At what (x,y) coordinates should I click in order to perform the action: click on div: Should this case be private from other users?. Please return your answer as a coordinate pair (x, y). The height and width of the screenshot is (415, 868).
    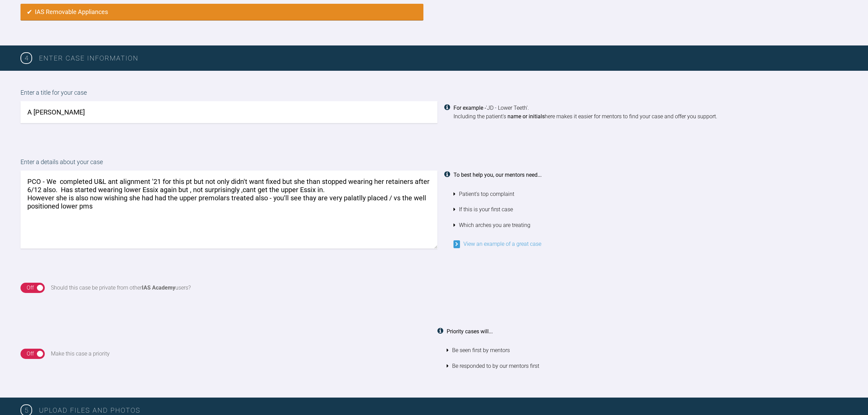
    Looking at the image, I should click on (121, 288).